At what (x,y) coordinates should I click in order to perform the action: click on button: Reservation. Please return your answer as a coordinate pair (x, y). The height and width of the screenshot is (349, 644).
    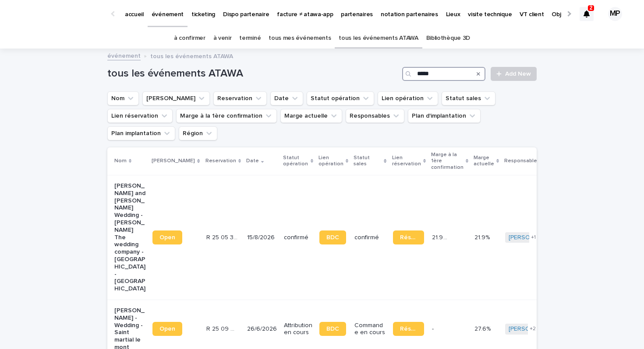
    Looking at the image, I should click on (240, 98).